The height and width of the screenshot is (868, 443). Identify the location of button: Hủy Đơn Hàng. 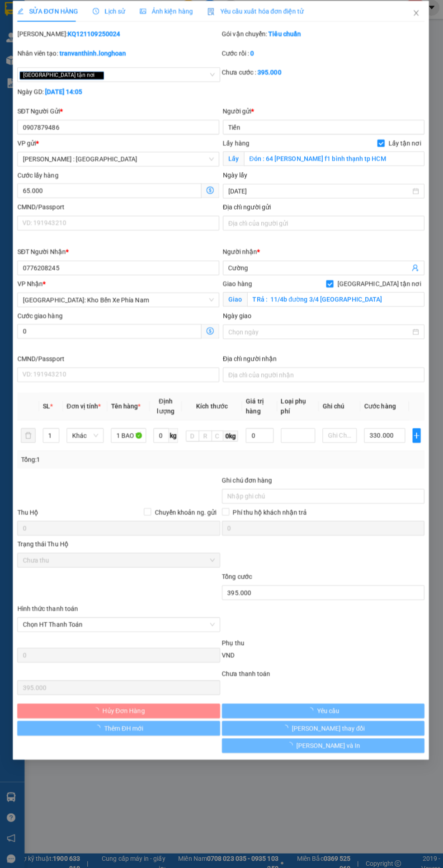
(120, 707).